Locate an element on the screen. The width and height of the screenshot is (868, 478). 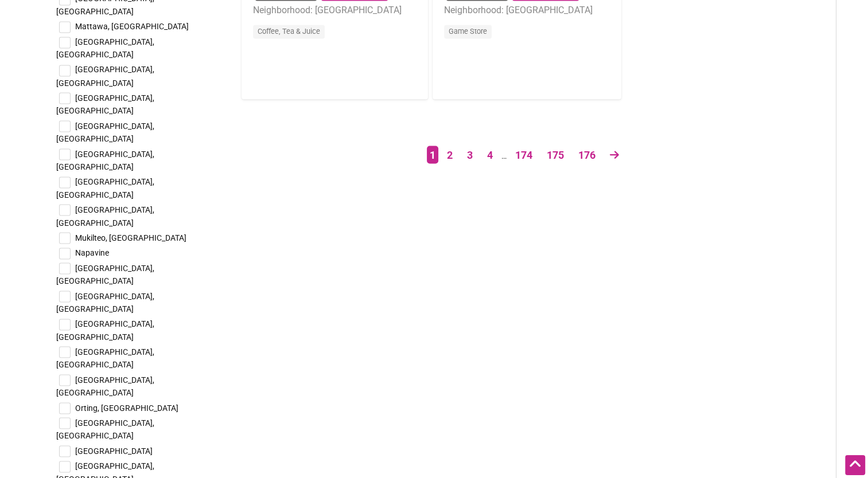
a: Coffee, Tea & Juice is located at coordinates (289, 31).